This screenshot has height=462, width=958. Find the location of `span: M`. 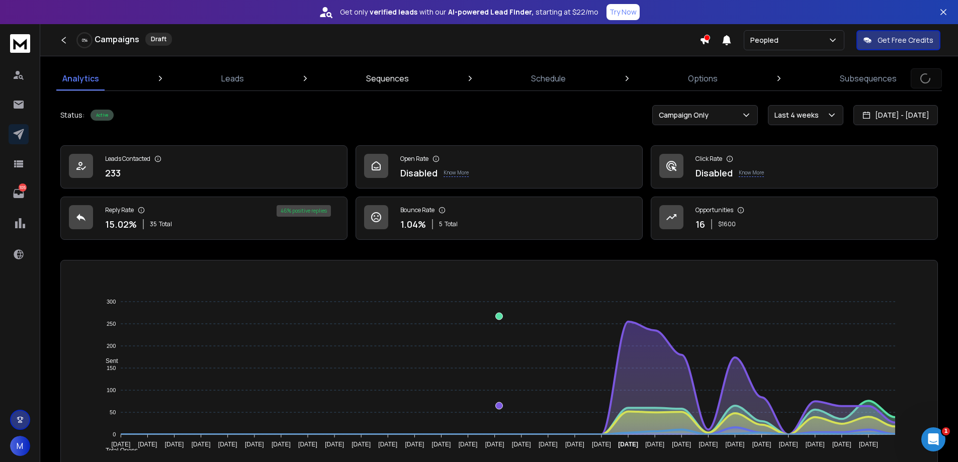

span: M is located at coordinates (20, 446).